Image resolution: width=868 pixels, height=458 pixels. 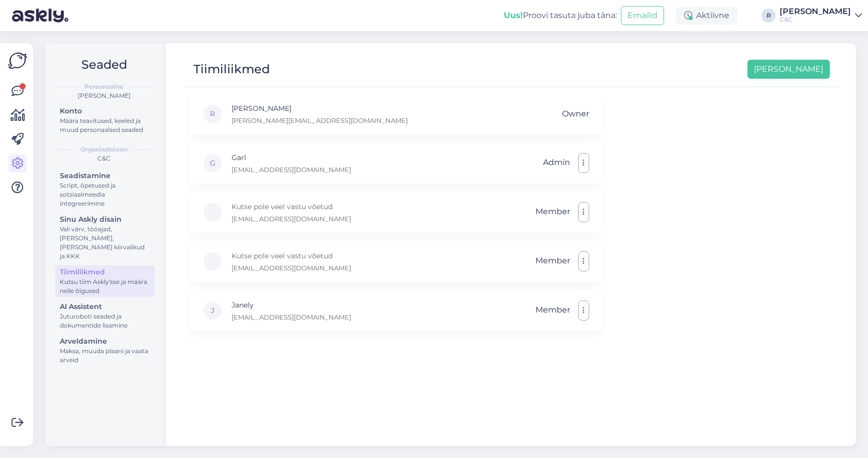 I want to click on p: Garl, so click(x=291, y=158).